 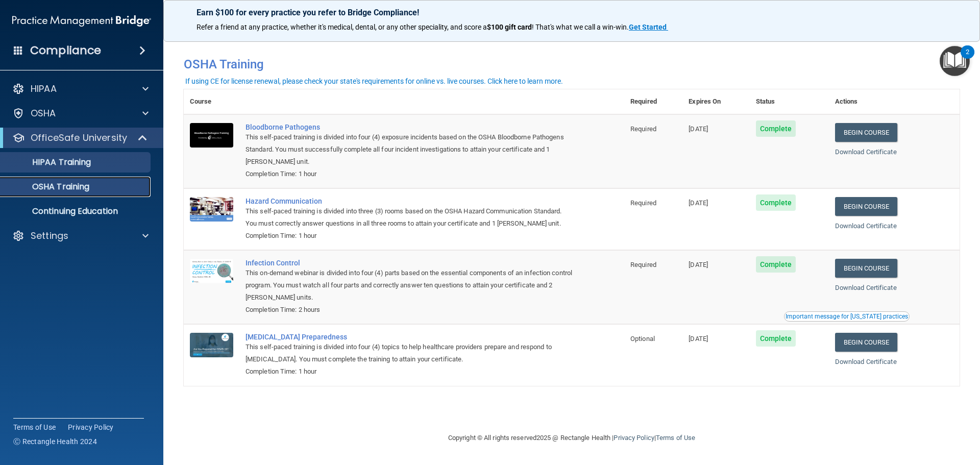 What do you see at coordinates (44, 113) in the screenshot?
I see `p: OSHA` at bounding box center [44, 113].